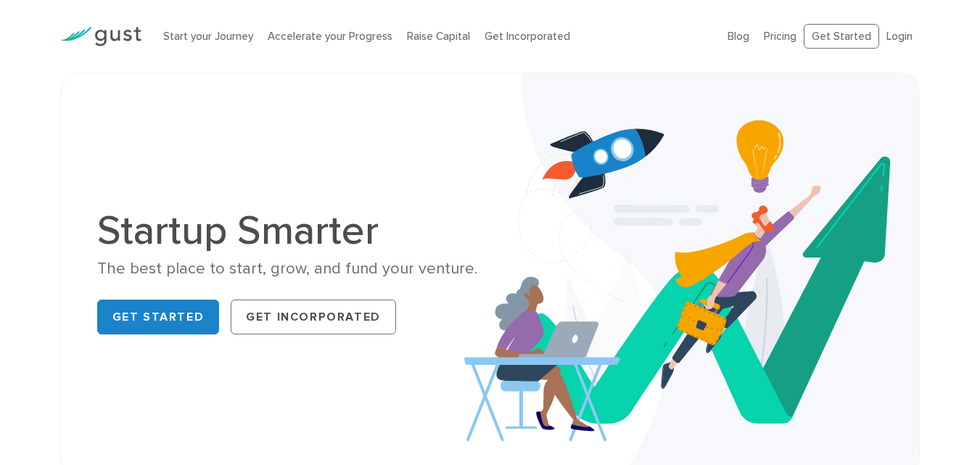 Image resolution: width=980 pixels, height=465 pixels. What do you see at coordinates (899, 36) in the screenshot?
I see `a: Login` at bounding box center [899, 36].